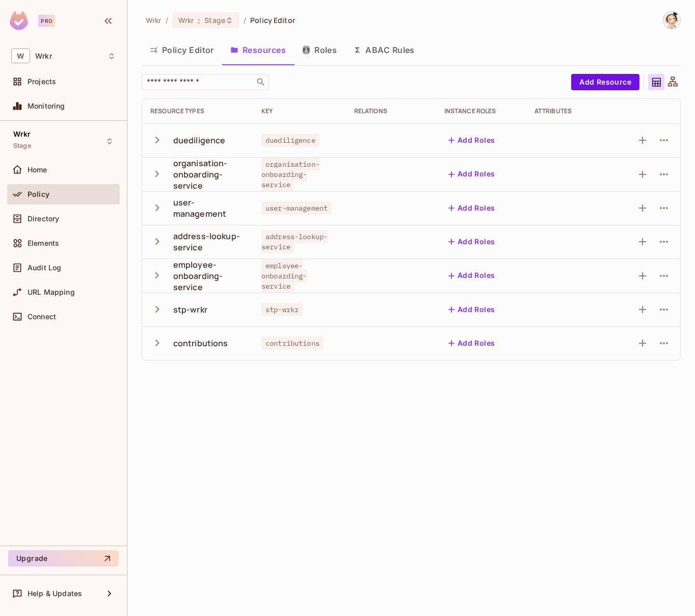 This screenshot has height=616, width=695. What do you see at coordinates (209, 276) in the screenshot?
I see `div: employee-onboarding-service` at bounding box center [209, 276].